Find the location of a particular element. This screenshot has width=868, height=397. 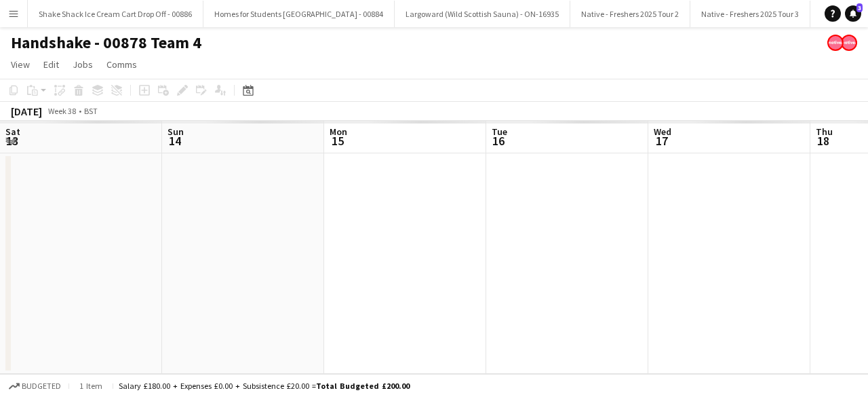

span: Edit is located at coordinates (51, 64).